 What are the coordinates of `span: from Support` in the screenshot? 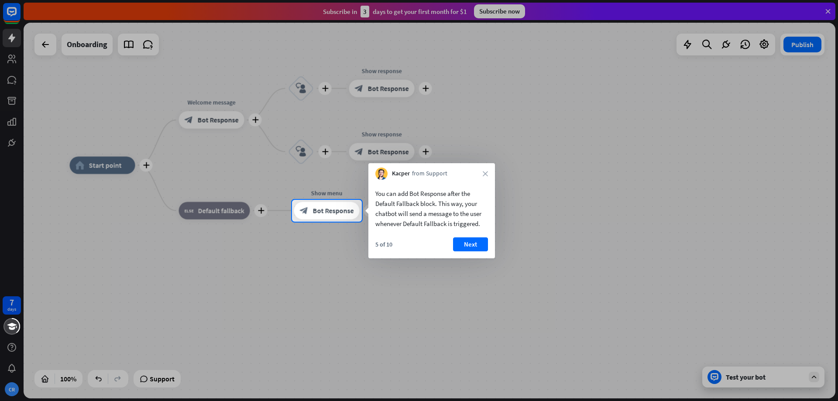 It's located at (429, 174).